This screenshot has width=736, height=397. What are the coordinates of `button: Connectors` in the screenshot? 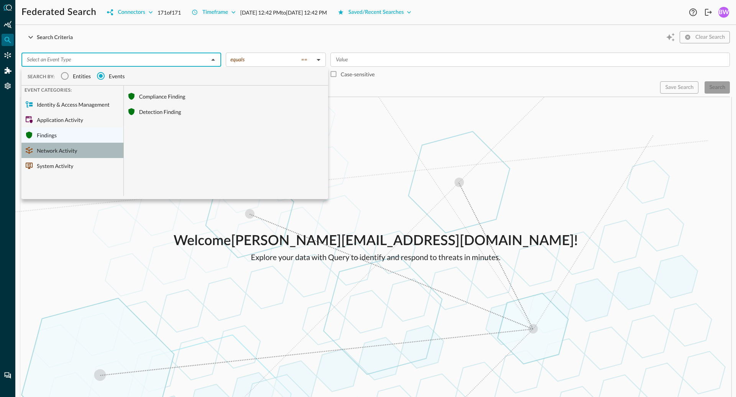 It's located at (130, 12).